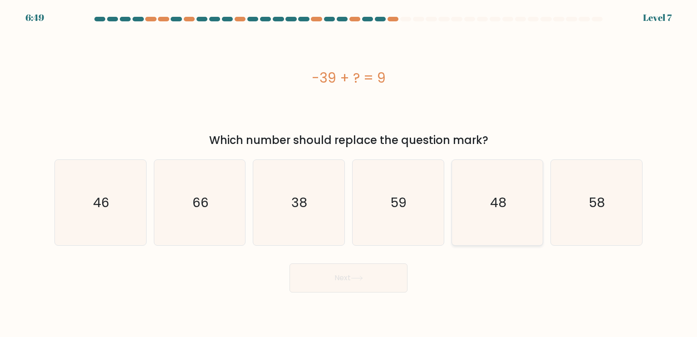  Describe the element at coordinates (349, 278) in the screenshot. I see `button: Next` at that location.